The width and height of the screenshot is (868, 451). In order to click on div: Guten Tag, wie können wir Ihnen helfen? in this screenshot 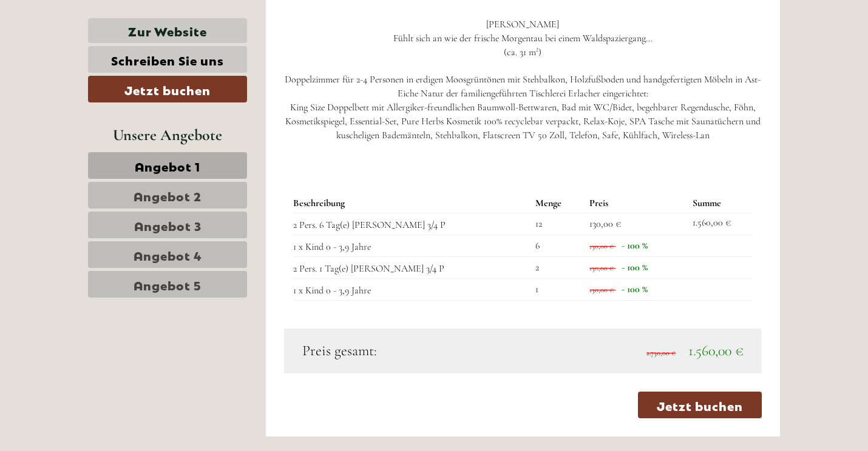, I will do `click(94, 51)`.